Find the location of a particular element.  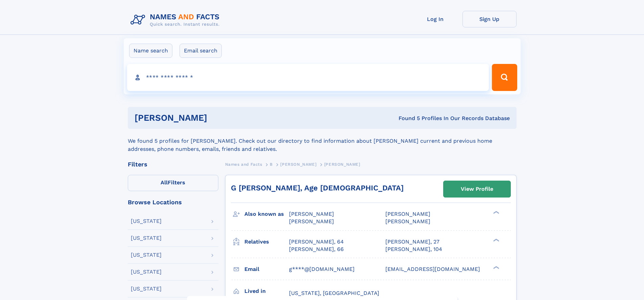

button: Search Button is located at coordinates (504, 78).